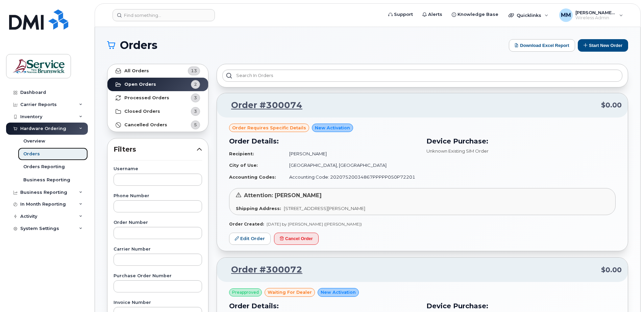  What do you see at coordinates (246, 224) in the screenshot?
I see `strong: Order Created:` at bounding box center [246, 224].